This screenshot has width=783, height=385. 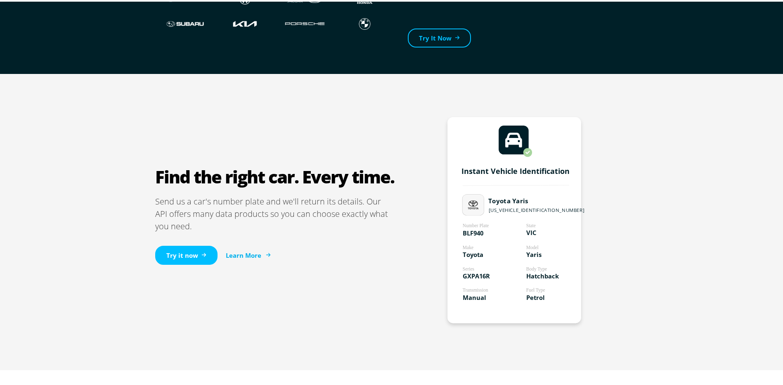 What do you see at coordinates (473, 231) in the screenshot?
I see `tspan: BLF940` at bounding box center [473, 231].